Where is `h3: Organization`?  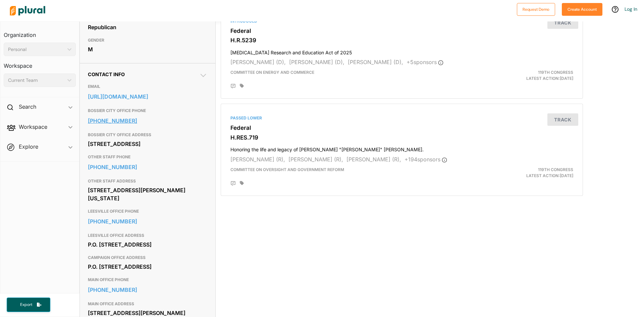 h3: Organization is located at coordinates (40, 33).